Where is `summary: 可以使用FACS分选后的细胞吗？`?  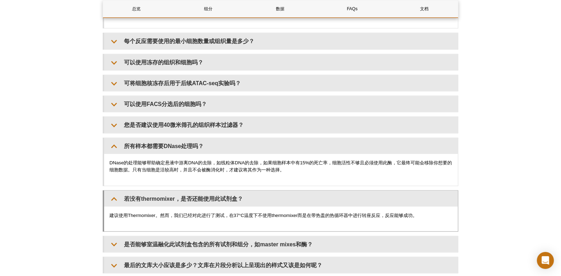 summary: 可以使用FACS分选后的细胞吗？ is located at coordinates (281, 104).